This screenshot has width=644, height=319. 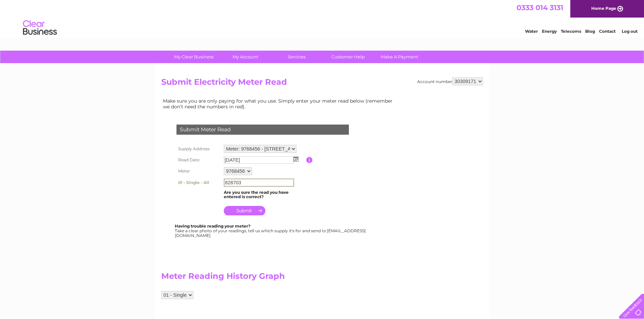 What do you see at coordinates (198, 171) in the screenshot?
I see `th: Meter` at bounding box center [198, 171].